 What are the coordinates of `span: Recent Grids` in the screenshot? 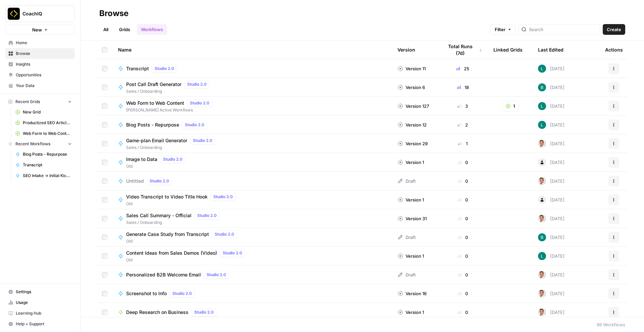 It's located at (27, 102).